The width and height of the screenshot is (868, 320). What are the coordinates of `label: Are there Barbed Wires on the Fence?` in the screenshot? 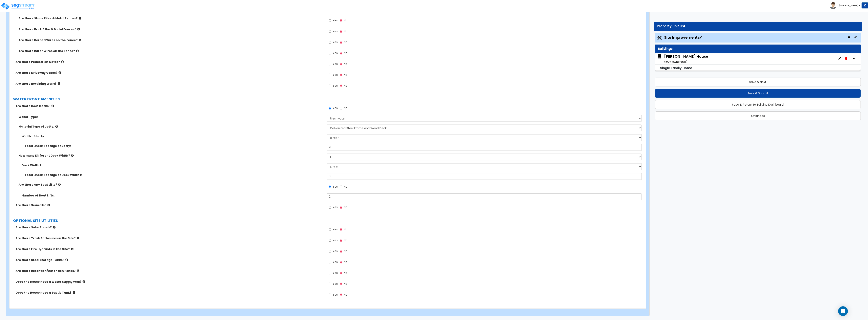 It's located at (171, 40).